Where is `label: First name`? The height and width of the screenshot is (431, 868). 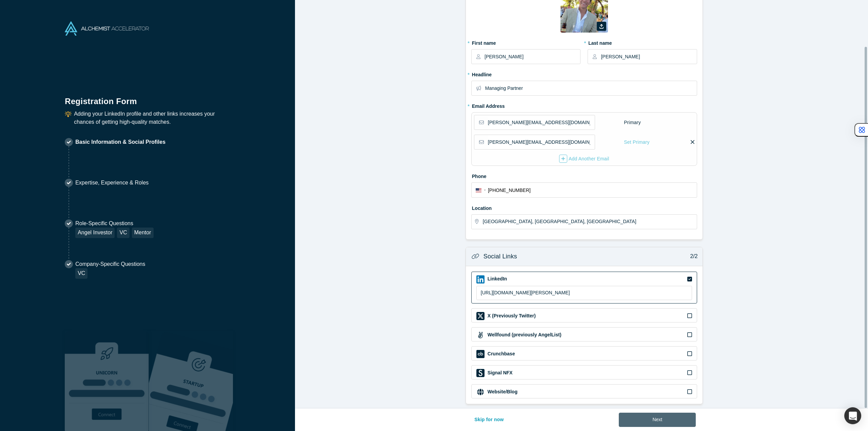
label: First name is located at coordinates (526, 42).